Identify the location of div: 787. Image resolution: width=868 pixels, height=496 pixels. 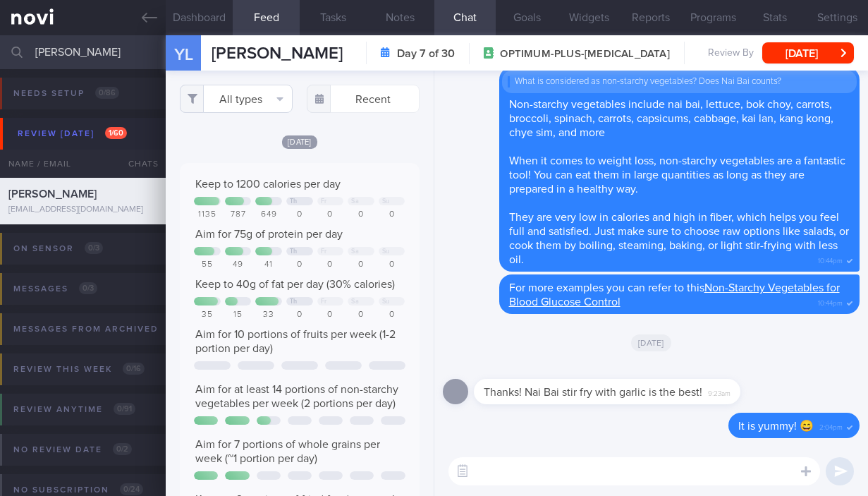
(238, 214).